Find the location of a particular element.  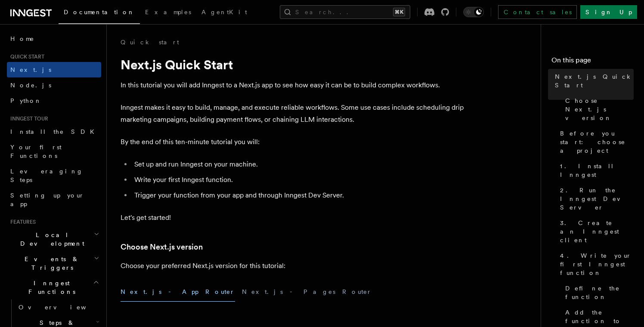

a: Next.js Quick Start is located at coordinates (592, 81).